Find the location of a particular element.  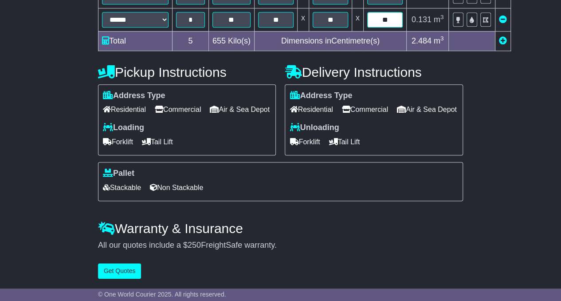

span: 0.131 is located at coordinates (421, 20).